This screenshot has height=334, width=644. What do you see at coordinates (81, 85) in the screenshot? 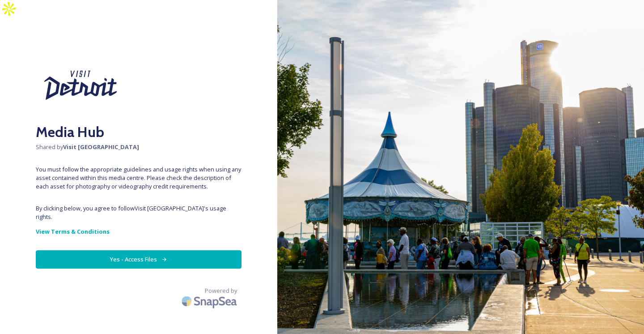
I see `img: Visit%20Detroit%20New%202024.svg` at bounding box center [81, 85].